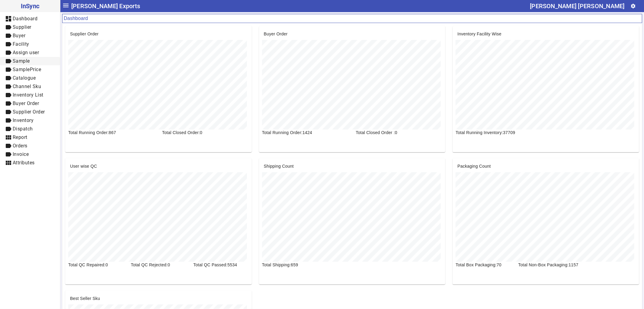 The image size is (644, 309). Describe the element at coordinates (483, 264) in the screenshot. I see `div: Total Box Packaging:70` at that location.